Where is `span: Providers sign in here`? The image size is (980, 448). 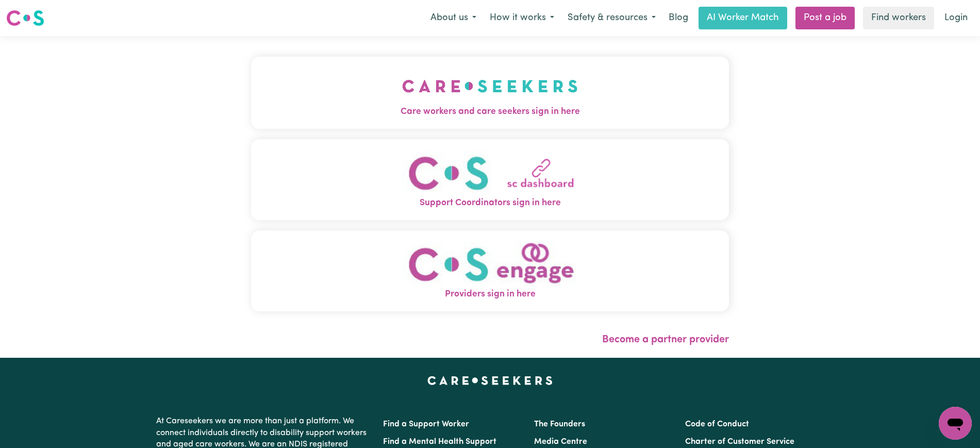 span: Providers sign in here is located at coordinates (490, 294).